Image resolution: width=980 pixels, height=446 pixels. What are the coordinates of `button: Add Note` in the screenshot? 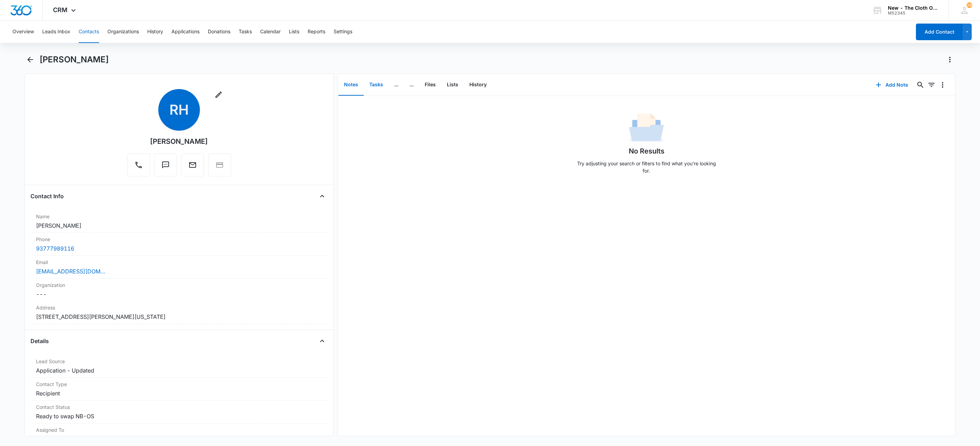 It's located at (892, 85).